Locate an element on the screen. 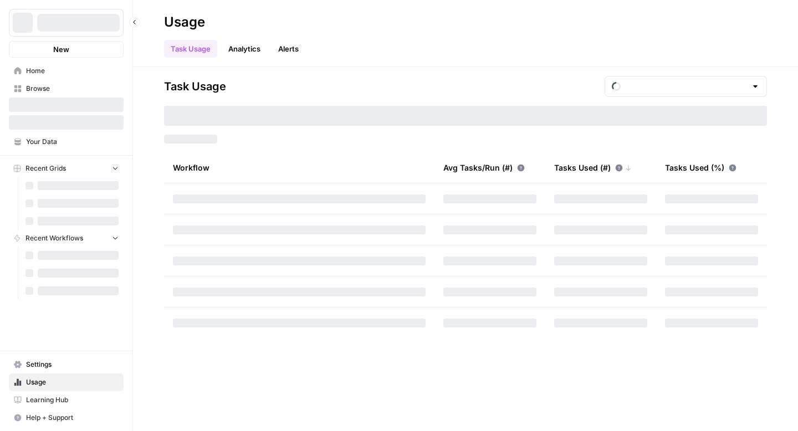  span: Browse is located at coordinates (72, 89).